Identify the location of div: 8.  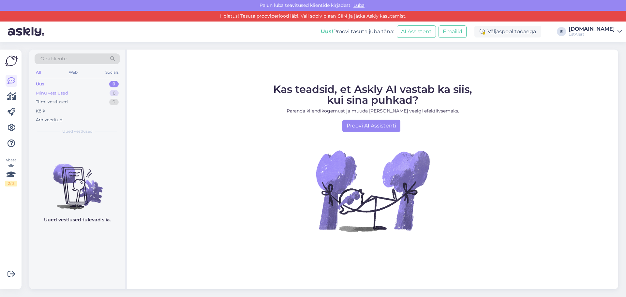
(114, 93).